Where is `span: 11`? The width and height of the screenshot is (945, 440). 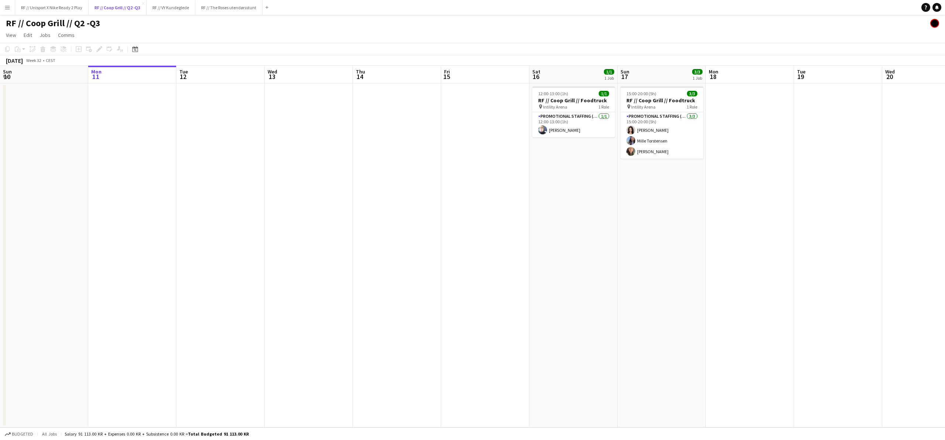 span: 11 is located at coordinates (96, 76).